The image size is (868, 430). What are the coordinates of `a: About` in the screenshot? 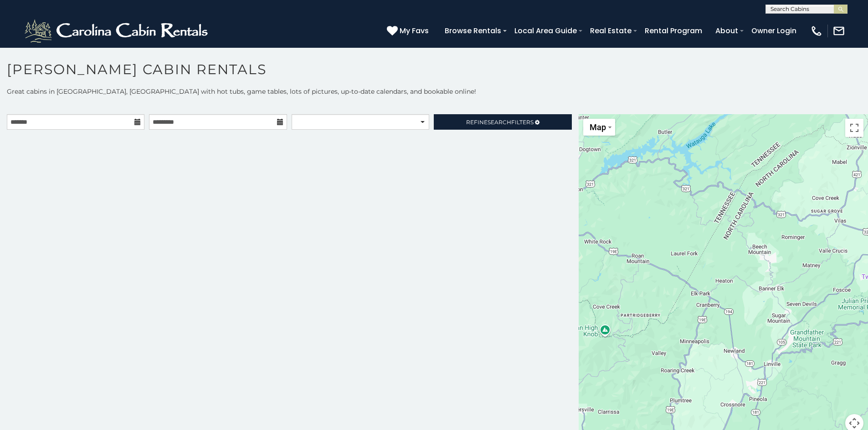 It's located at (726, 31).